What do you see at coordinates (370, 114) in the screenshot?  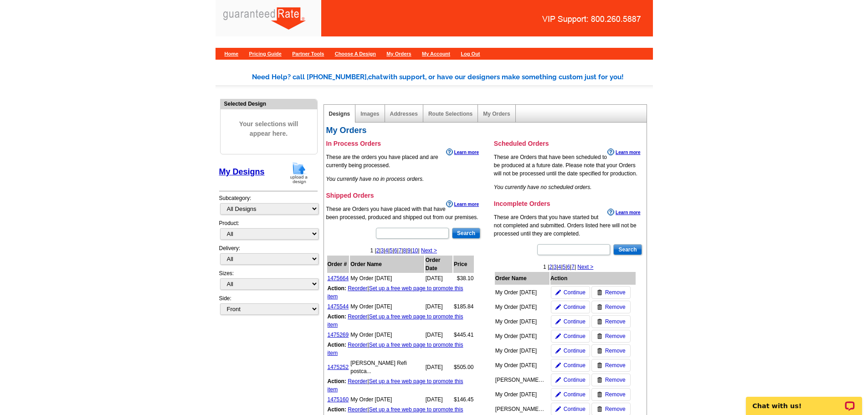 I see `a: Images` at bounding box center [370, 114].